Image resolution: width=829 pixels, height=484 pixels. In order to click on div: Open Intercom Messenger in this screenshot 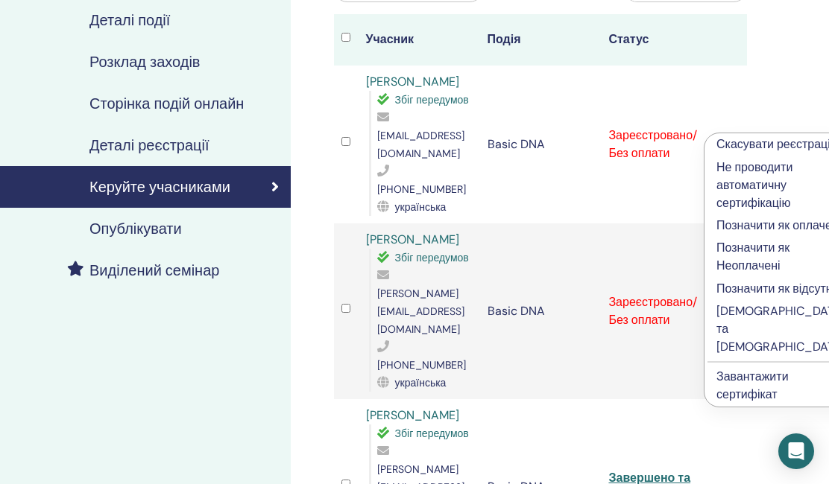, I will do `click(796, 452)`.